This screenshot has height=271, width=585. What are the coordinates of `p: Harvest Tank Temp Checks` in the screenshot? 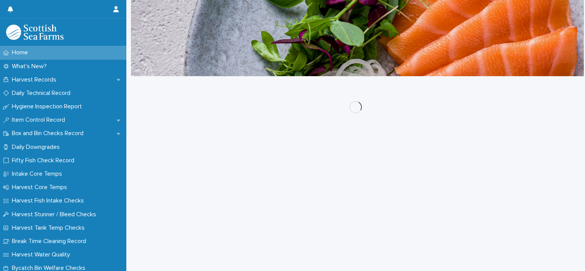 It's located at (50, 228).